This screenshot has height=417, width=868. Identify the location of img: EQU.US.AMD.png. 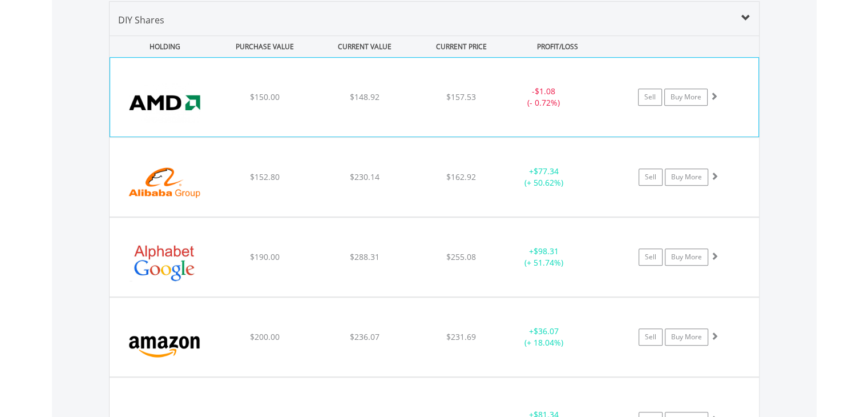
(165, 102).